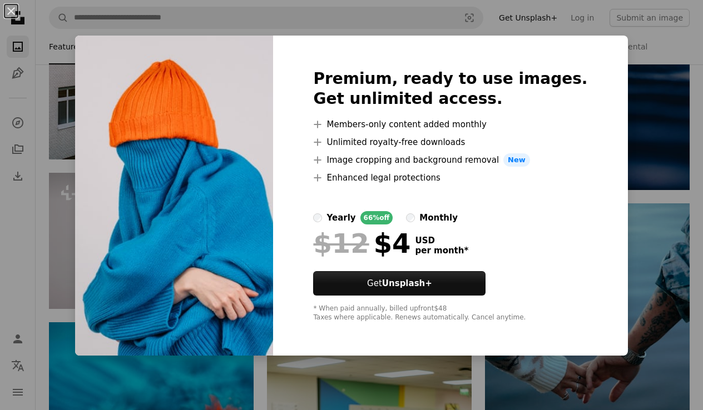 The width and height of the screenshot is (703, 410). What do you see at coordinates (450, 314) in the screenshot?
I see `div: * When paid annually, billed upfront $48 Taxes where applicable. Renews automatically. Cancel any...` at bounding box center [450, 314].